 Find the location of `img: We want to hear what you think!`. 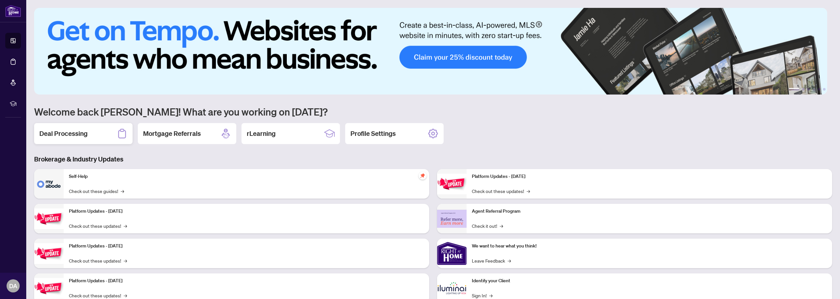

img: We want to hear what you think! is located at coordinates (452, 253).